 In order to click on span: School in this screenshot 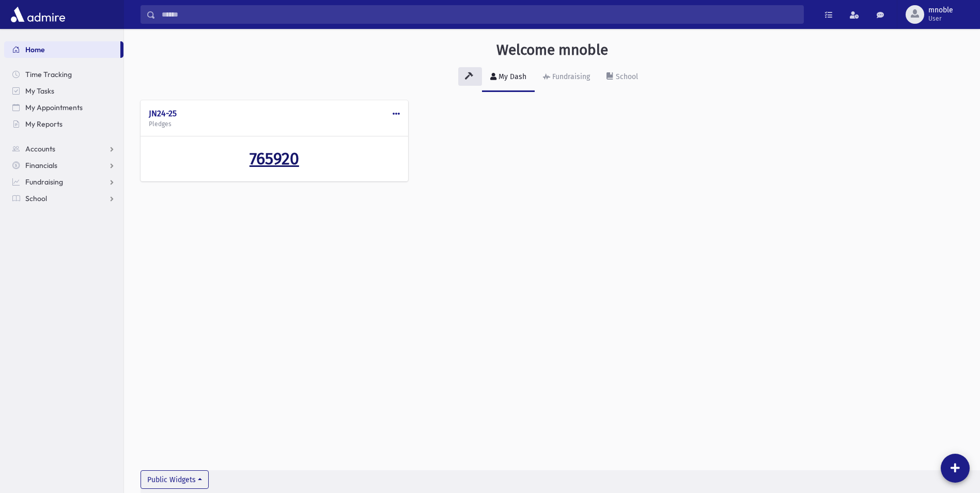, I will do `click(36, 199)`.